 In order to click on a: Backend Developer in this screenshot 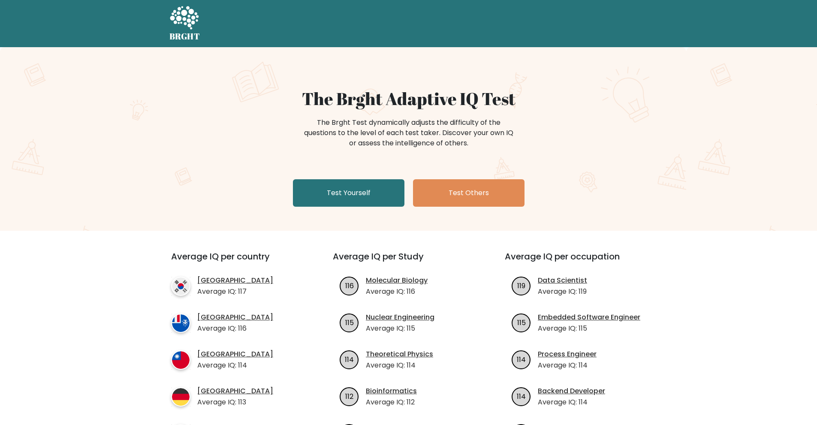, I will do `click(572, 391)`.